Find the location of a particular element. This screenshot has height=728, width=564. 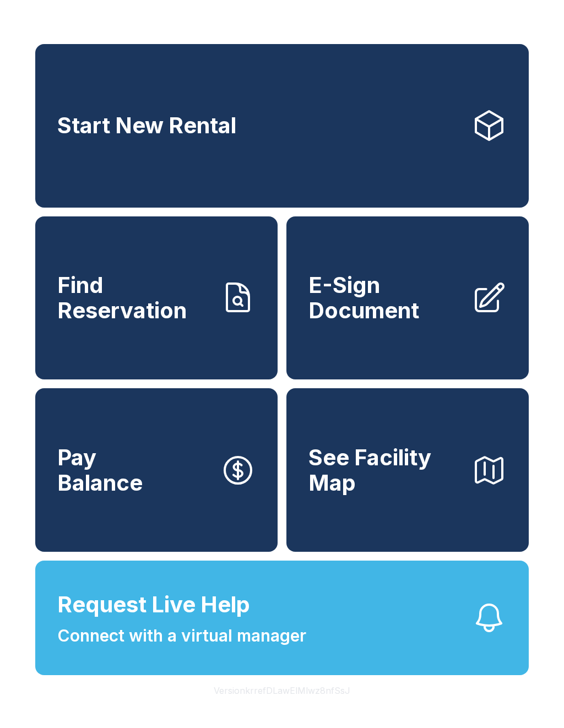

a: Find Reservation is located at coordinates (157, 298).